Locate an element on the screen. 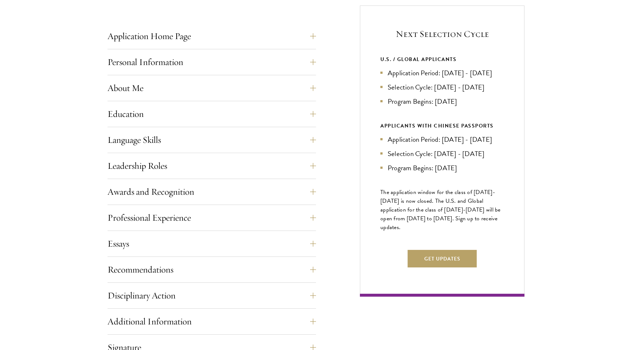  button: Education is located at coordinates (212, 114).